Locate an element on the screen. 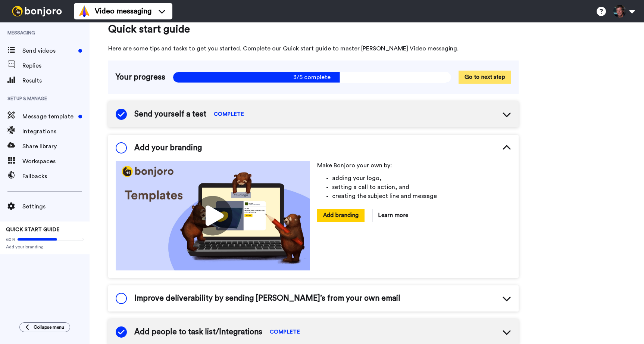 The width and height of the screenshot is (644, 344). img: cf57bf495e0a773dba654a4906436a82.jpg is located at coordinates (213, 216).